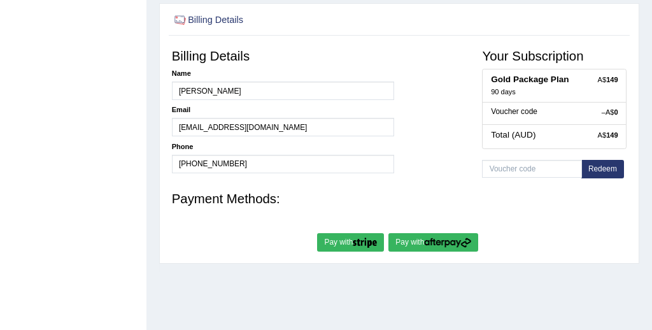 The height and width of the screenshot is (330, 652). What do you see at coordinates (313, 20) in the screenshot?
I see `h2: Billing Details` at bounding box center [313, 20].